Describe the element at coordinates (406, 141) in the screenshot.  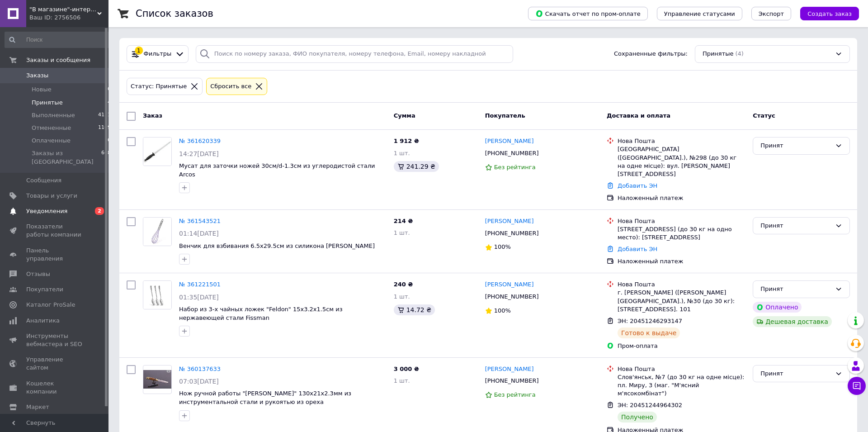
I see `span: 1 912 ₴` at that location.